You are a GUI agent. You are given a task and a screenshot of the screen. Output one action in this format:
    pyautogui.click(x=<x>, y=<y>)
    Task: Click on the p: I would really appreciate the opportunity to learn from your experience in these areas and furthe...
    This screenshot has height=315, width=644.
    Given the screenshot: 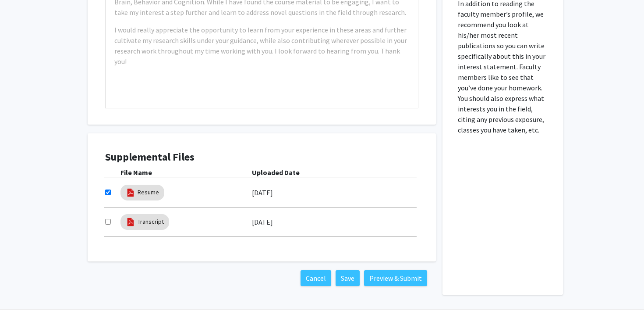 What is the action you would take?
    pyautogui.click(x=261, y=46)
    